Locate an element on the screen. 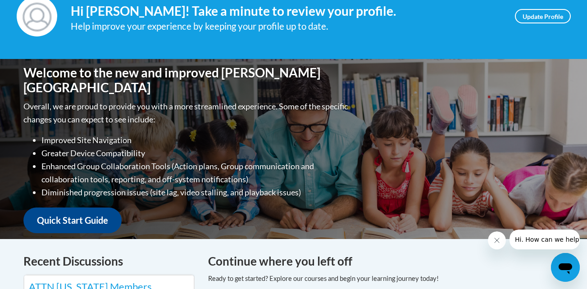 The image size is (587, 289). p: Overall, we are proud to provide you with a more streamlined experience. Some of the specific cha... is located at coordinates (186, 113).